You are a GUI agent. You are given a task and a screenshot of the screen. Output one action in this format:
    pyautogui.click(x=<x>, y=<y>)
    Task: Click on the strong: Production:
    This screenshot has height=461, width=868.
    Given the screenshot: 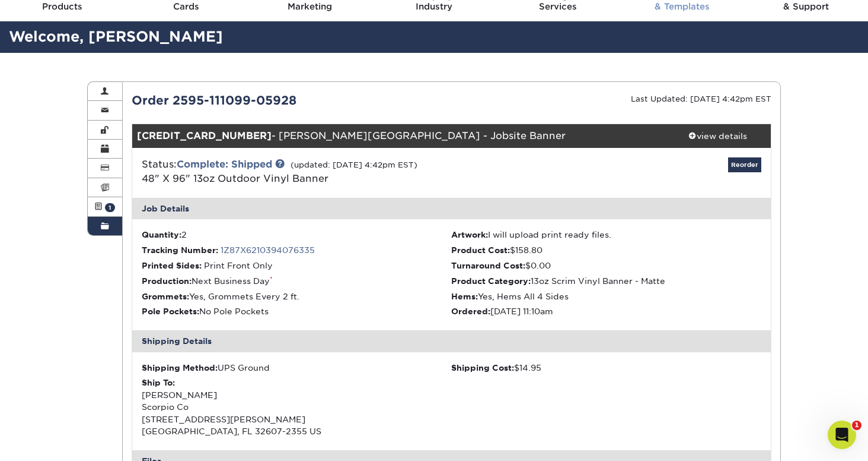 What is the action you would take?
    pyautogui.click(x=167, y=281)
    